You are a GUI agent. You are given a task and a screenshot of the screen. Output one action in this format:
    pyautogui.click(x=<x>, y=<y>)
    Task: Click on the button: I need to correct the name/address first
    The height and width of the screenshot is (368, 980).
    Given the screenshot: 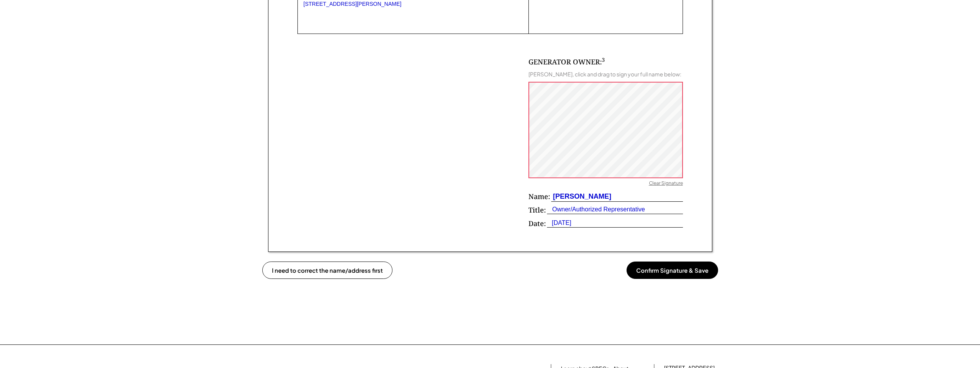 What is the action you would take?
    pyautogui.click(x=327, y=270)
    